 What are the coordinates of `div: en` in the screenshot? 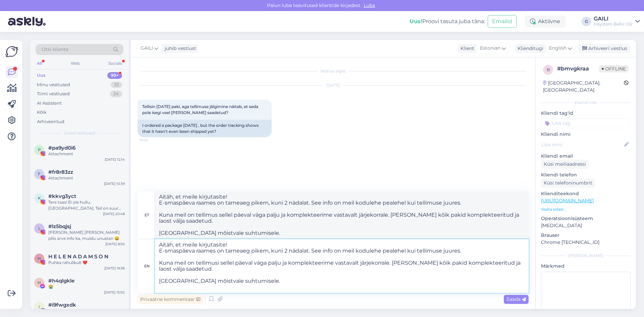 It's located at (147, 266).